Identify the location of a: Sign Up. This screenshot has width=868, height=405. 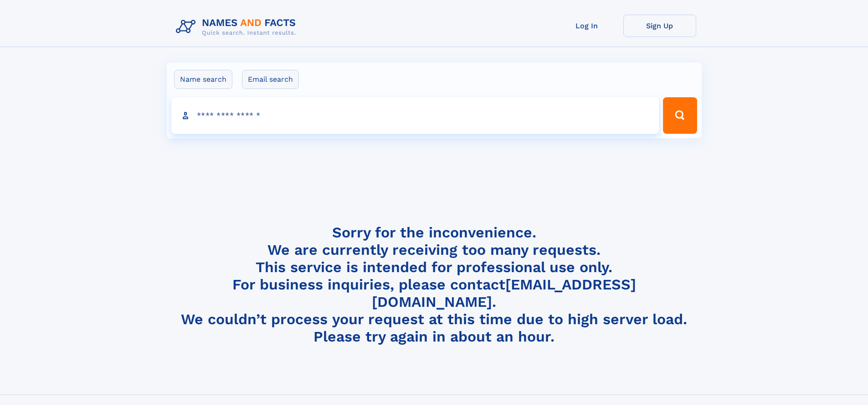
(660, 26).